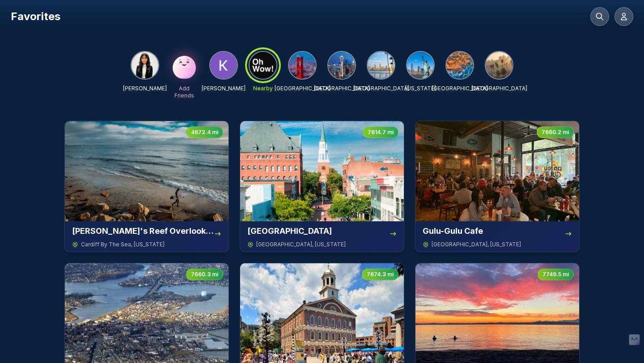 This screenshot has width=644, height=363. I want to click on img: Burlington, so click(322, 171).